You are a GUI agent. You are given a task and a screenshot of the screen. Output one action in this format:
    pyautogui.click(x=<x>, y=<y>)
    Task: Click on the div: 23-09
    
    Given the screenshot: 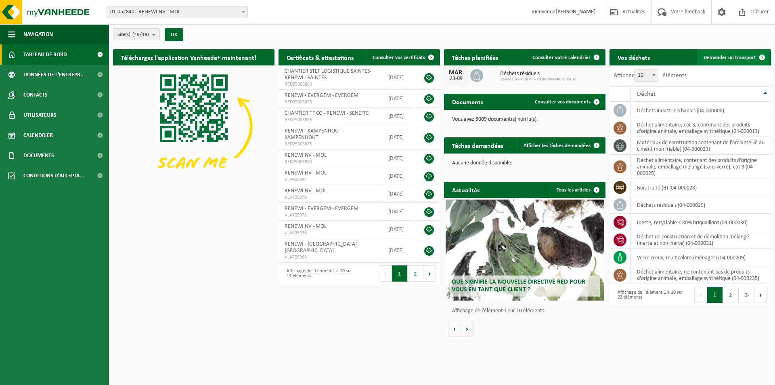 What is the action you would take?
    pyautogui.click(x=456, y=79)
    